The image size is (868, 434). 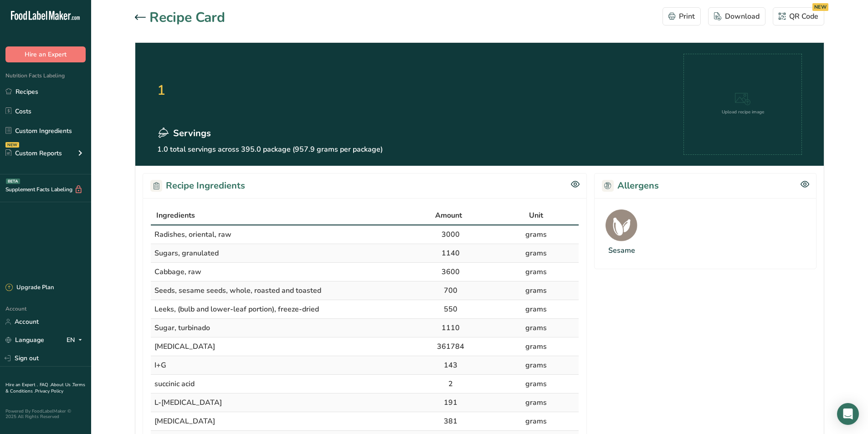 I want to click on div: Print, so click(x=682, y=16).